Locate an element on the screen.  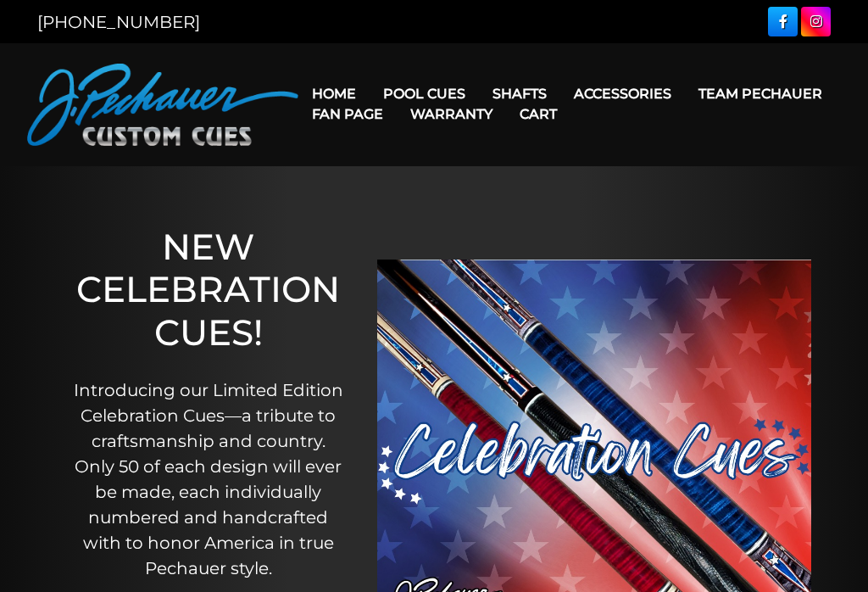
a: Fan Page is located at coordinates (348, 114).